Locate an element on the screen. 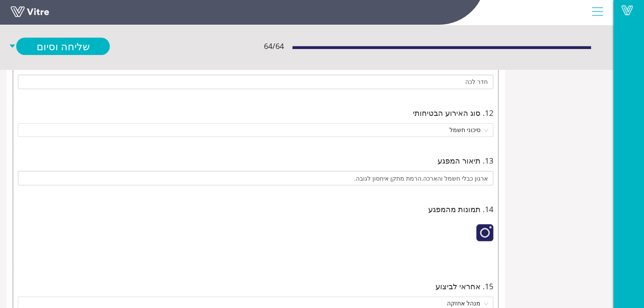 This screenshot has height=308, width=644. a: שליחה וסיום is located at coordinates (63, 47).